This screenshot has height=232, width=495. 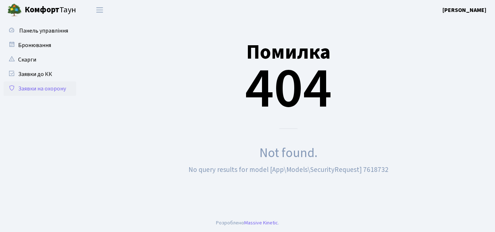 What do you see at coordinates (40, 45) in the screenshot?
I see `a: Бронювання` at bounding box center [40, 45].